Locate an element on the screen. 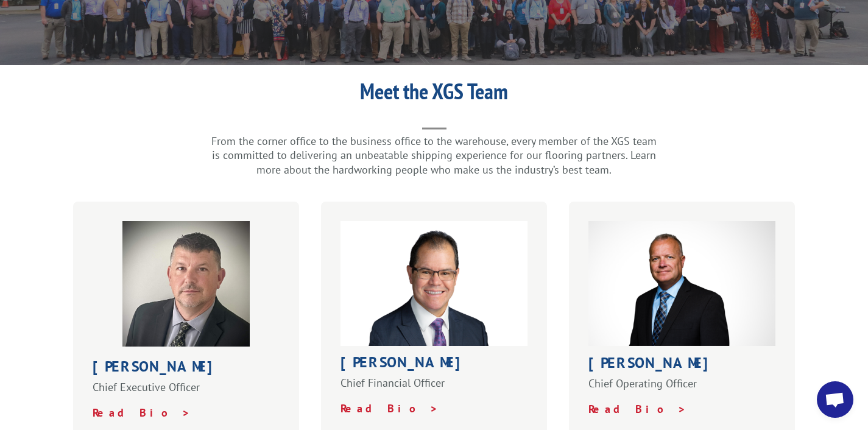  p: Chief Financial Officer is located at coordinates (434, 388).